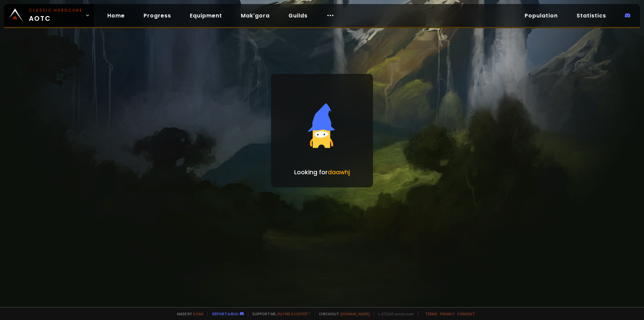 Image resolution: width=644 pixels, height=320 pixels. What do you see at coordinates (466, 314) in the screenshot?
I see `a: Consent` at bounding box center [466, 314].